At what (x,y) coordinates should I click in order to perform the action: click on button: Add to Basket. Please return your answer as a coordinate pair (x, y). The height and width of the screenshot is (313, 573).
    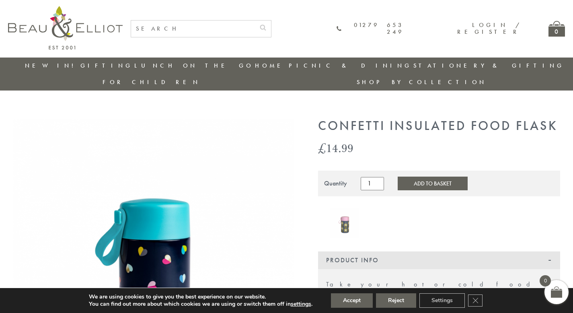
    Looking at the image, I should click on (432, 183).